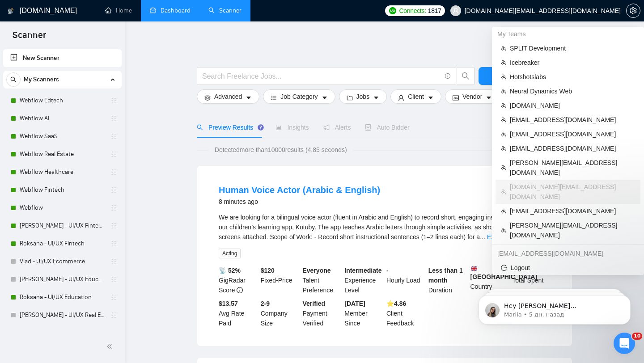 The height and width of the screenshot is (363, 644). What do you see at coordinates (62, 136) in the screenshot?
I see `a: Webflow SaaS` at bounding box center [62, 136].